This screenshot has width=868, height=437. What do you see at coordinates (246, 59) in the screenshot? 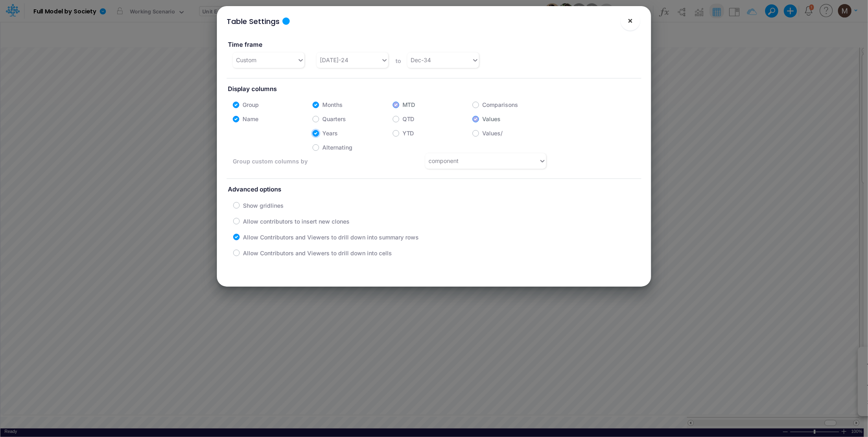
I see `div: Custom` at bounding box center [246, 59].